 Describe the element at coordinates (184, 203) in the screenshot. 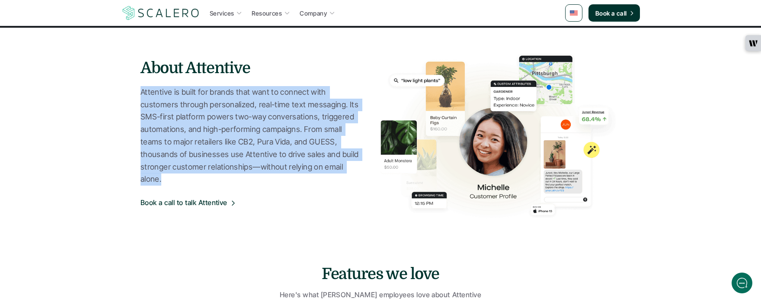

I see `p: Book a call to talk Attentive` at that location.